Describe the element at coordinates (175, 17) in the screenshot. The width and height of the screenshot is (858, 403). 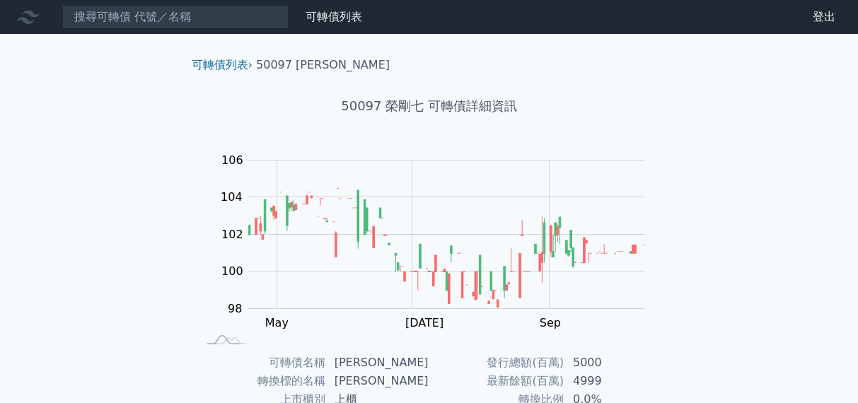
I see `input: 搜尋可轉債 代號／名稱` at that location.